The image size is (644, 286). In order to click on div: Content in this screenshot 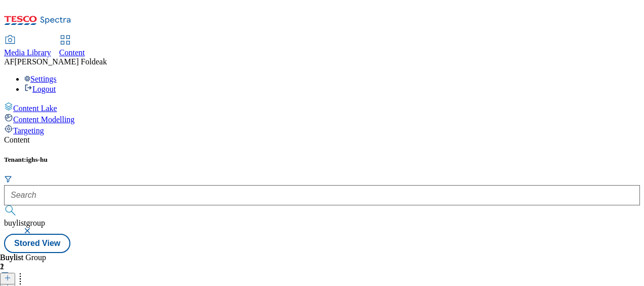, I will do `click(322, 140)`.